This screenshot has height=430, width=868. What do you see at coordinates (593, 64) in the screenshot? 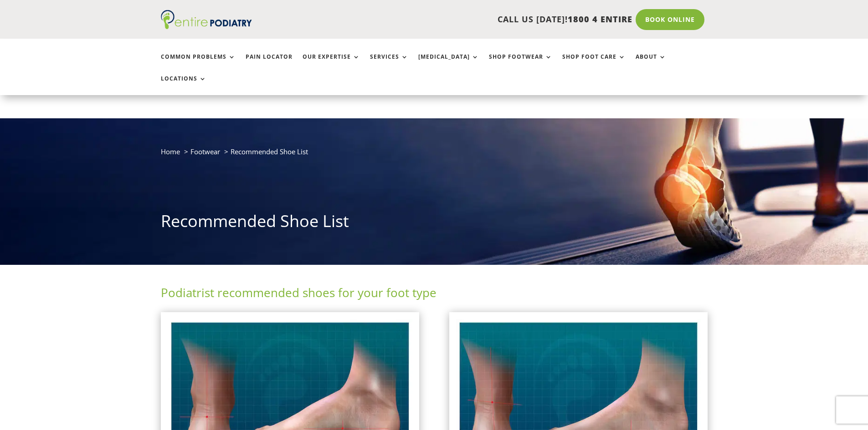
I see `a: Shop Foot Care` at bounding box center [593, 64].